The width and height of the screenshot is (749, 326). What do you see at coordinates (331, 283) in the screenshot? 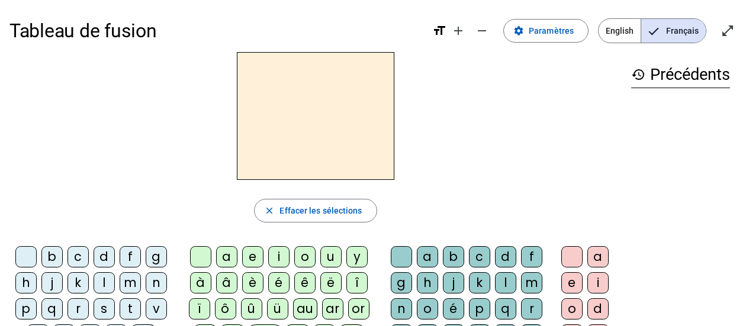
I see `div: ë` at bounding box center [331, 283].